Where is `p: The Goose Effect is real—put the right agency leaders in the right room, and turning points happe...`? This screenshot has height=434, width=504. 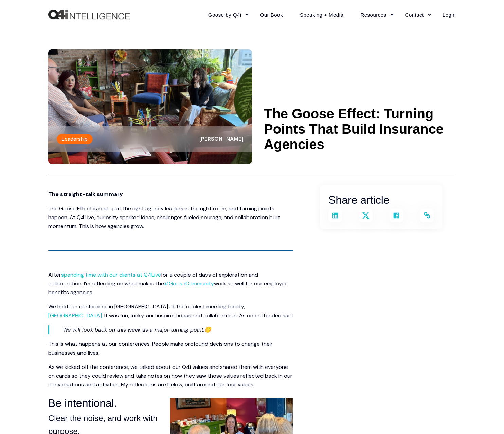 p: The Goose Effect is real—put the right agency leaders in the right room, and turning points happe... is located at coordinates (171, 217).